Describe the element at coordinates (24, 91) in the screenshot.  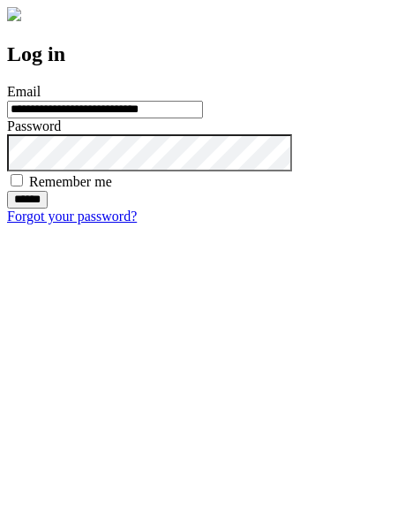
I see `label: Email` at that location.